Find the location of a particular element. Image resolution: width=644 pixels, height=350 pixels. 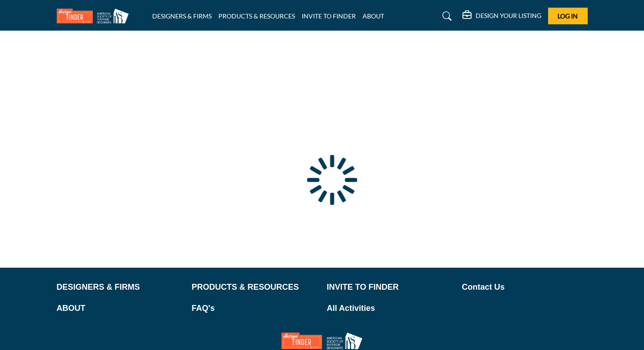

p: PRODUCTS & RESOURCES is located at coordinates (255, 287).